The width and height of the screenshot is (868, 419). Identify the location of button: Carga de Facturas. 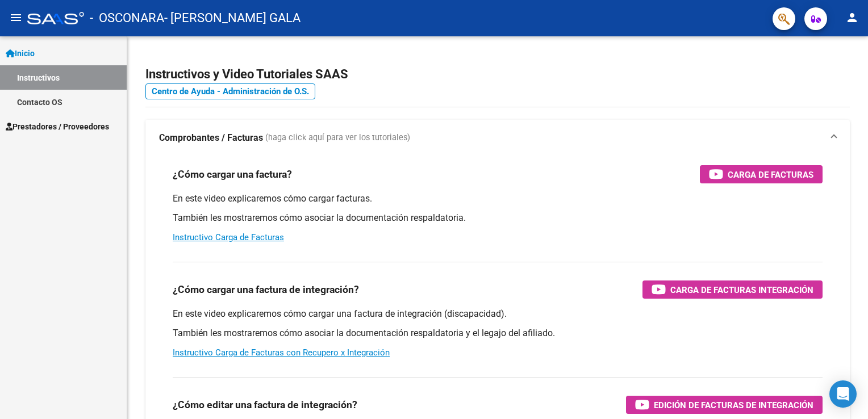
(761, 174).